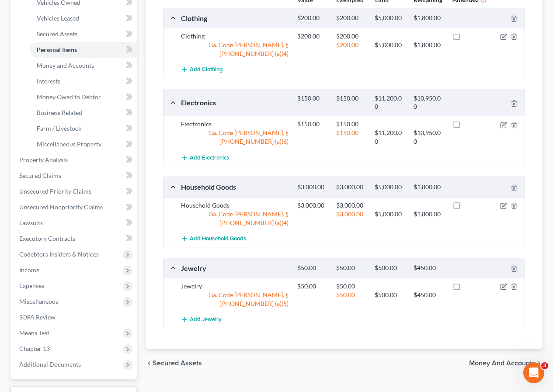  I want to click on span: Add Clothing, so click(206, 70).